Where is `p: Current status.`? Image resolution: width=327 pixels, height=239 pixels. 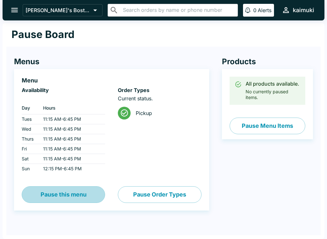
p: Current status. is located at coordinates (159, 98).